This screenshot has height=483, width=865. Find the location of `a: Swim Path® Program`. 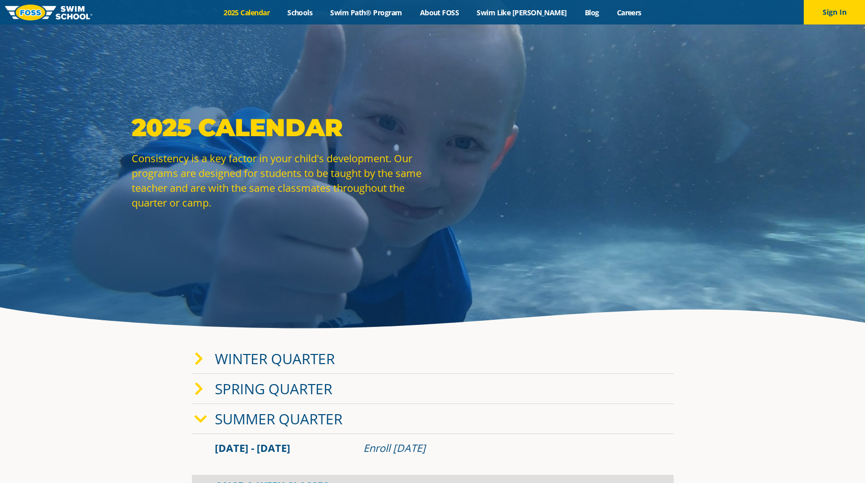

a: Swim Path® Program is located at coordinates (366, 12).